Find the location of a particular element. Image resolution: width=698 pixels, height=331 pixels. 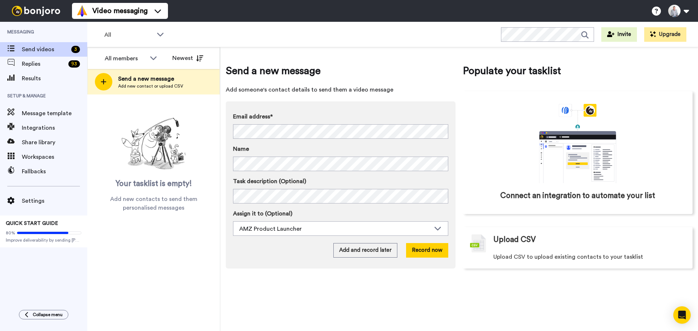

span: Add someone's contact details to send them a video message is located at coordinates (341, 90).